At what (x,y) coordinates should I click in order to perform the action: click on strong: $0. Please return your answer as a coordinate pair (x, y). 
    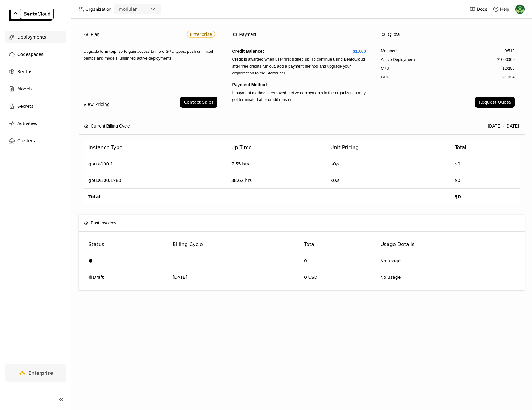
    Looking at the image, I should click on (457, 197).